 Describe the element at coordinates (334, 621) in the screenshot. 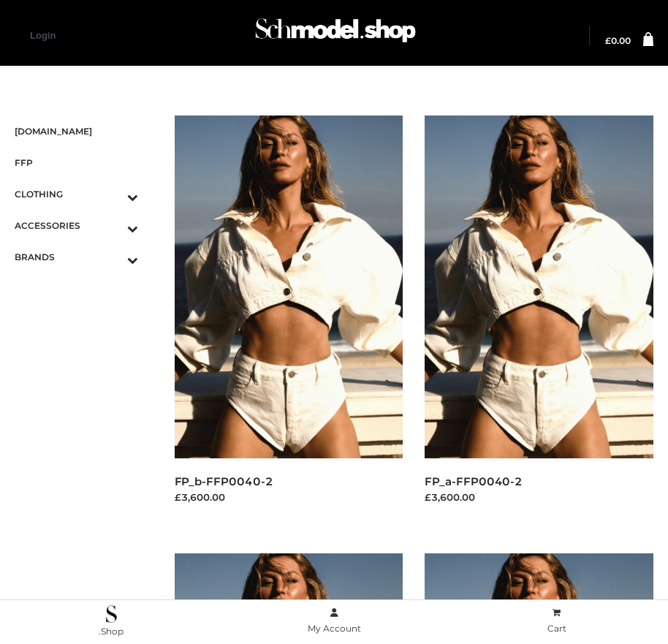

I see `a: My Account` at that location.